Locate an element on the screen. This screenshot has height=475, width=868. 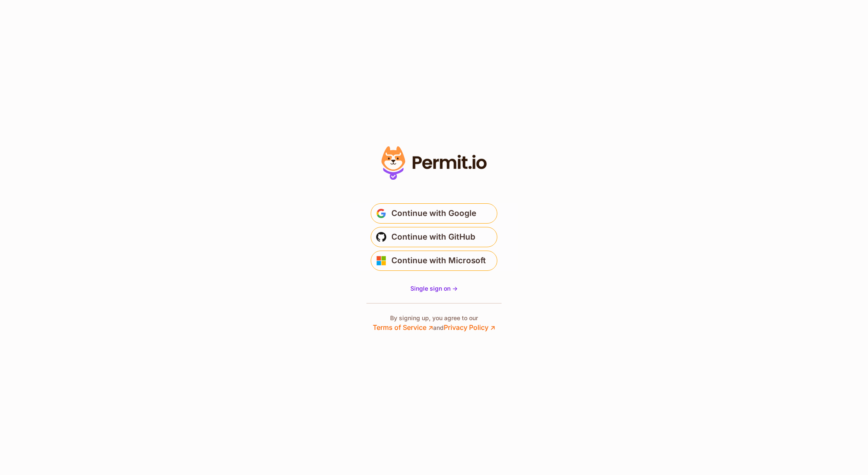
a: Terms of Service ↗ is located at coordinates (403, 327).